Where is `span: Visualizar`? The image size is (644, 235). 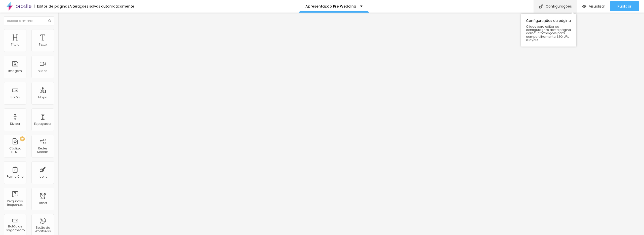 span: Visualizar is located at coordinates (597, 6).